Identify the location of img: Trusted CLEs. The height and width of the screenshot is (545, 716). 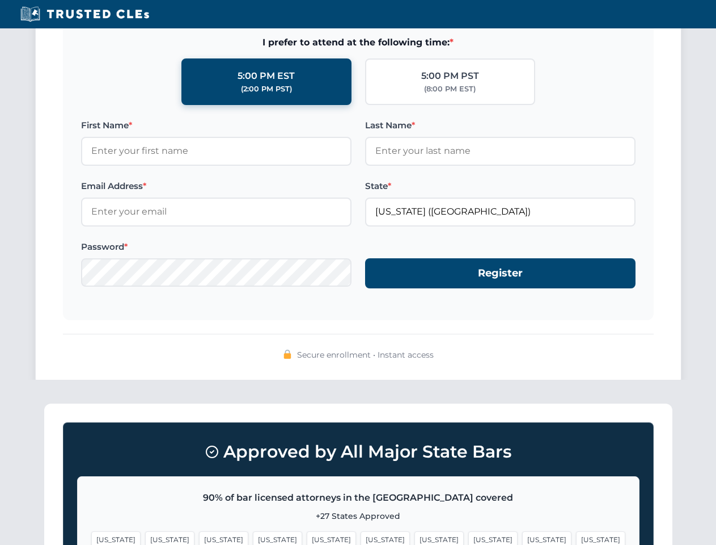
(85, 14).